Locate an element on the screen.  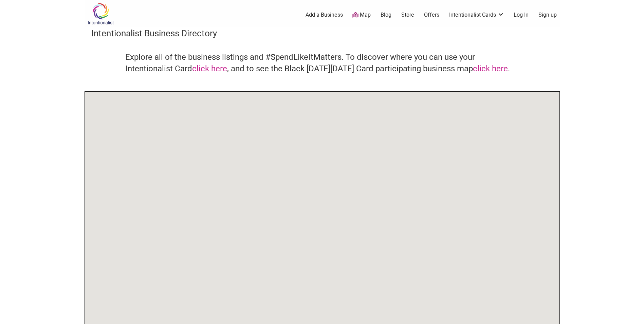
a: Intentionalist Cards is located at coordinates (477, 15).